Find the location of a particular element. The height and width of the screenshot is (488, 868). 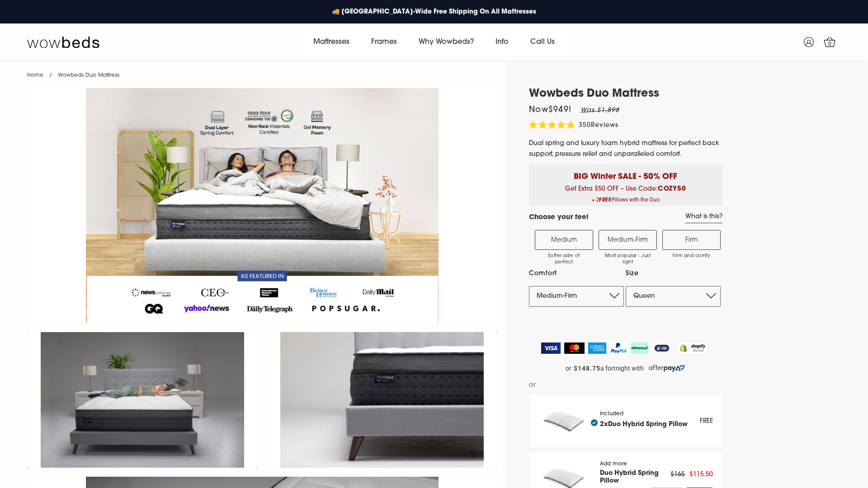

span: Softer side of perfect is located at coordinates (563, 259).